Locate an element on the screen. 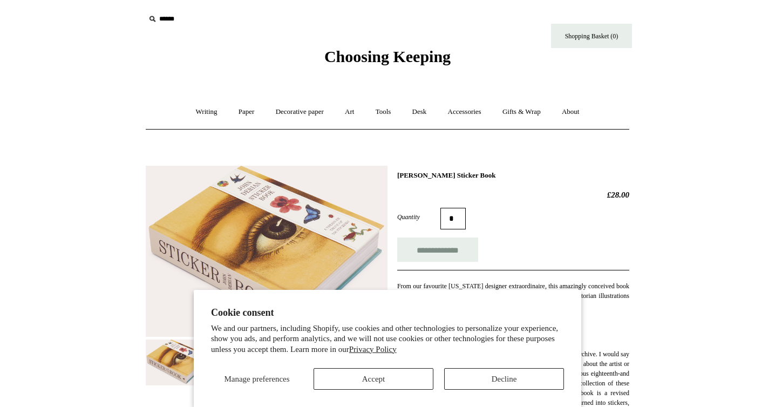 This screenshot has height=407, width=775. button: Decline is located at coordinates (504, 379).